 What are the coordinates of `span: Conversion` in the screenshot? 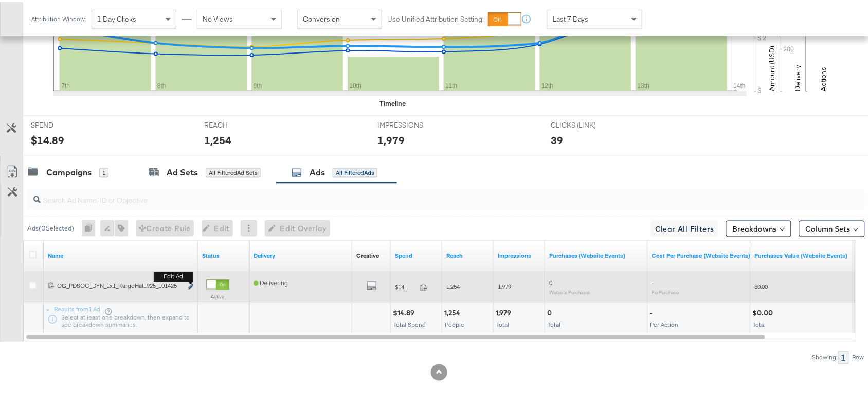 It's located at (322, 17).